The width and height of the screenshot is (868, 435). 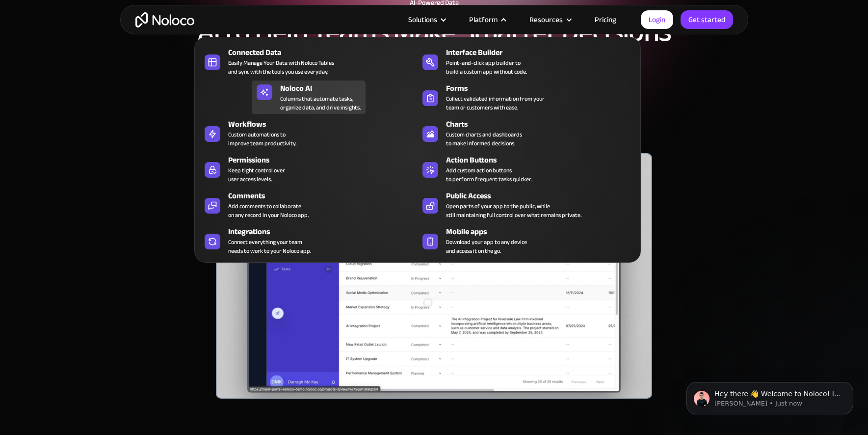 I want to click on span: Hey there 👋 Welcome to Noloco! If you have any questions, just reply to this message. [GEOGRAPHIC..., so click(x=106, y=47).